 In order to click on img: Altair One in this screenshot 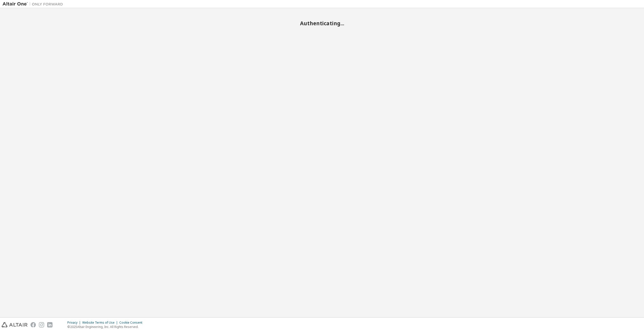, I will do `click(34, 4)`.